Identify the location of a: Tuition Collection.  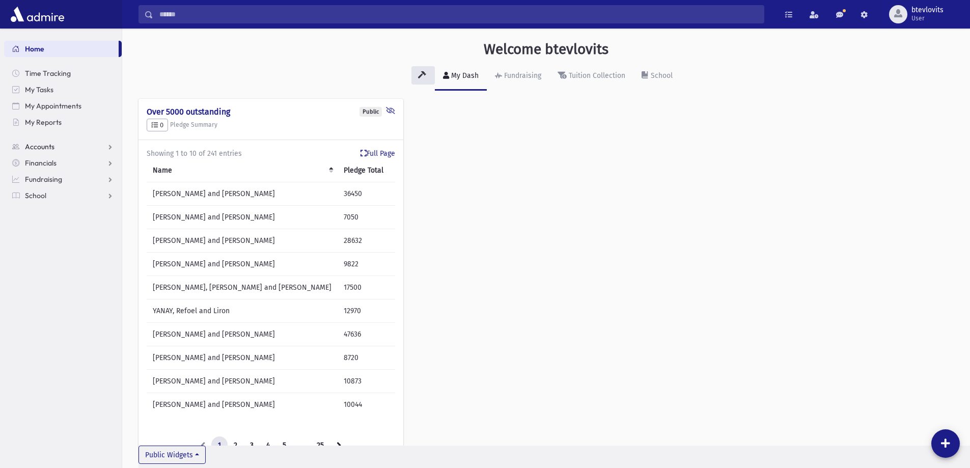
(591, 76).